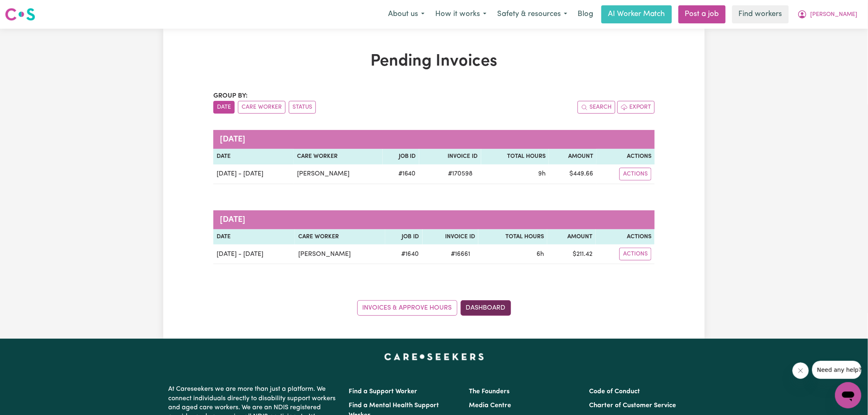 The height and width of the screenshot is (415, 868). I want to click on button: How it works, so click(461, 14).